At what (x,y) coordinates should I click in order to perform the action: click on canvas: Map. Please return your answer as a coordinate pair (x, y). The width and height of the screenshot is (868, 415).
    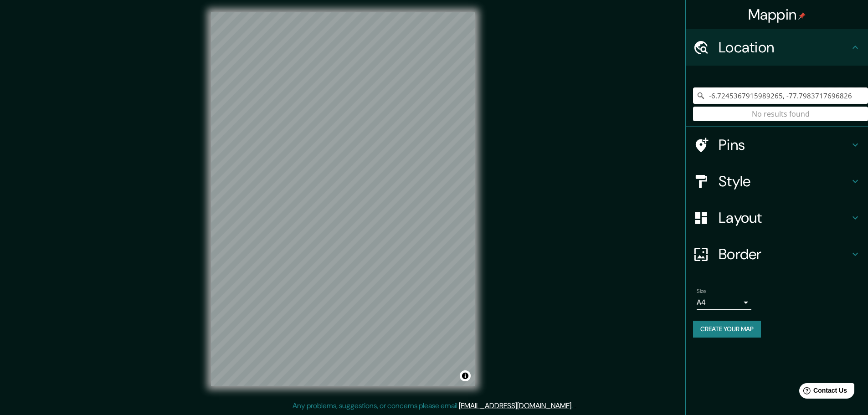
    Looking at the image, I should click on (343, 199).